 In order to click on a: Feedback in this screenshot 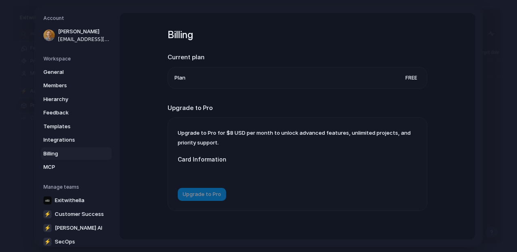, I will do `click(76, 113)`.